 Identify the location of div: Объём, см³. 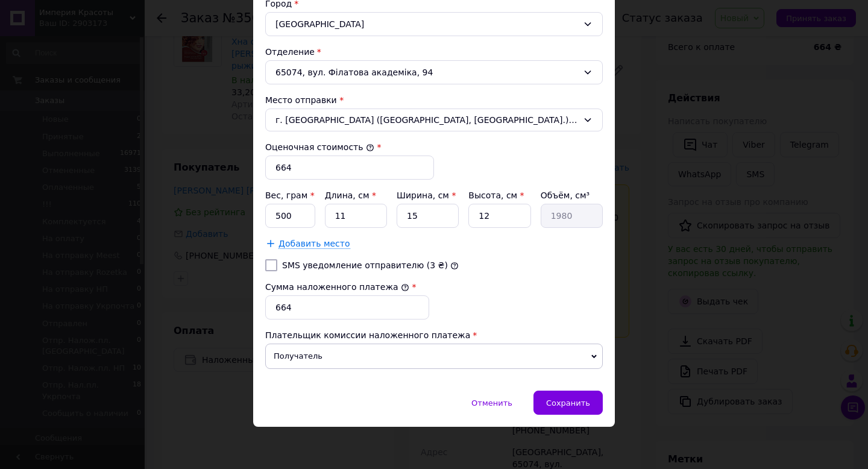
(572, 195).